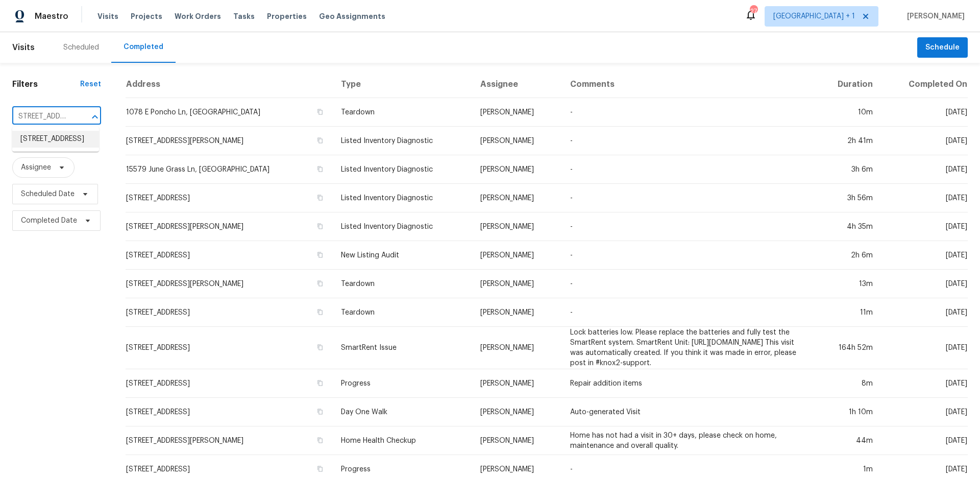 This screenshot has height=477, width=980. What do you see at coordinates (143, 47) in the screenshot?
I see `div: Completed` at bounding box center [143, 47].